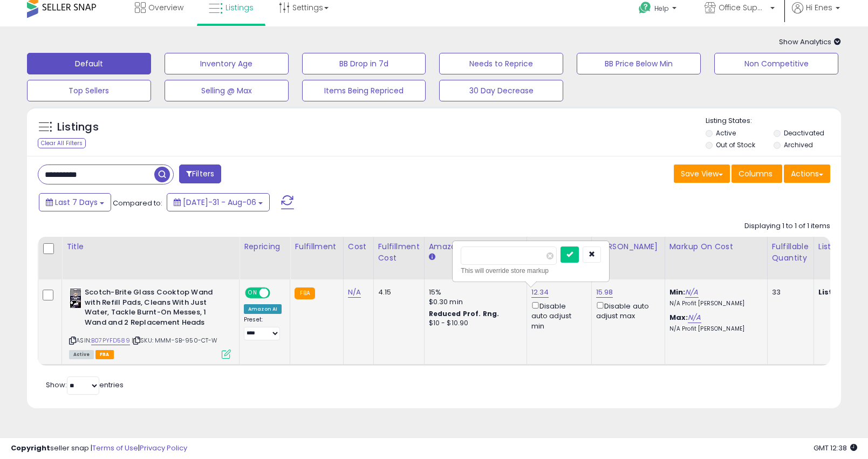 This screenshot has height=459, width=868. I want to click on div: 15%, so click(473, 293).